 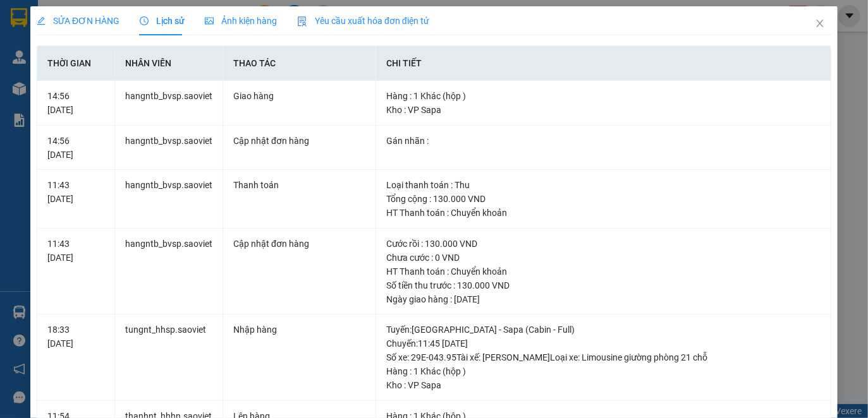 What do you see at coordinates (603, 141) in the screenshot?
I see `div: Gán nhãn :` at bounding box center [603, 141].